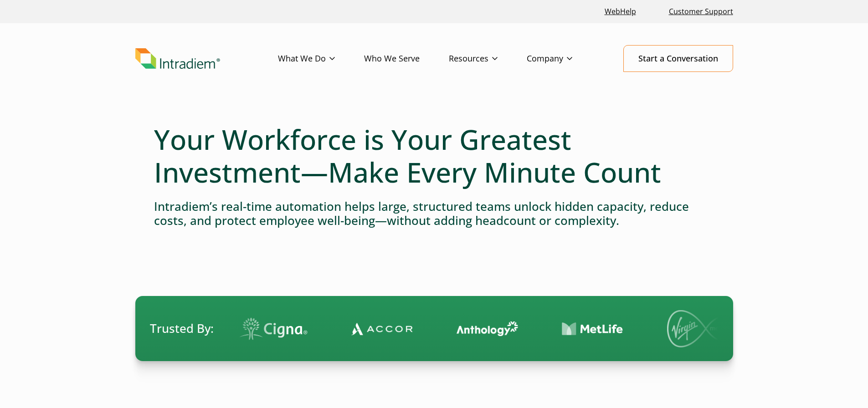 This screenshot has width=868, height=408. I want to click on a: What We Do, so click(321, 58).